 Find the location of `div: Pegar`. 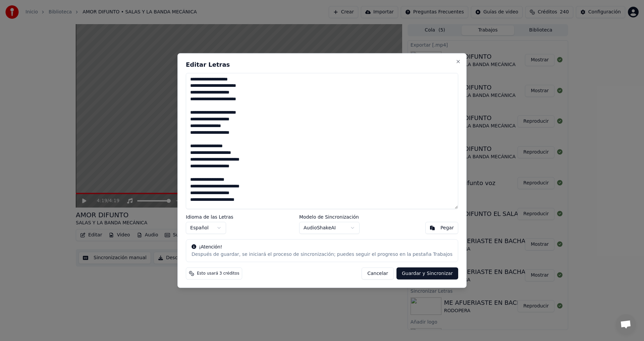

div: Pegar is located at coordinates (447, 228).